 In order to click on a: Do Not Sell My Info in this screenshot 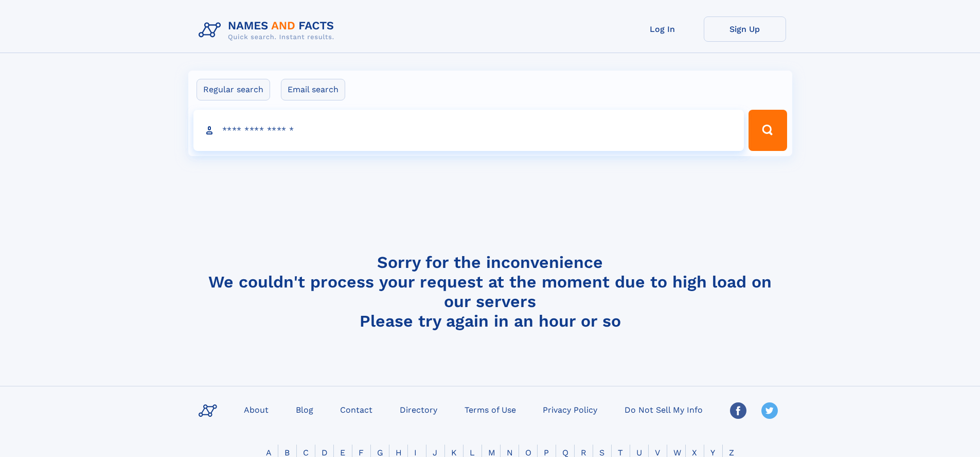, I will do `click(664, 409)`.